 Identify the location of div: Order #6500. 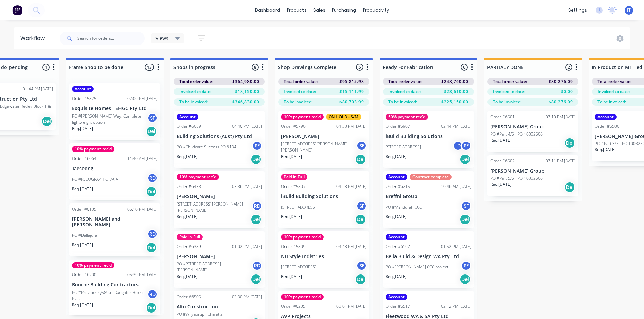
(607, 126).